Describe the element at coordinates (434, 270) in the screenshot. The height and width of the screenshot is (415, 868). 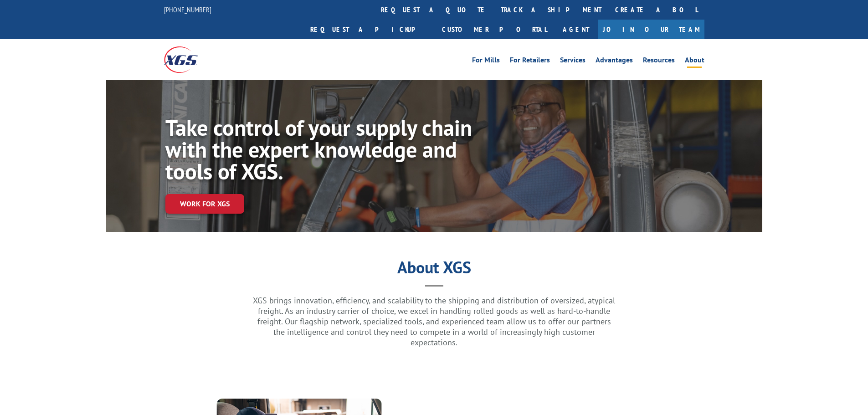
I see `h1: About XGS` at that location.